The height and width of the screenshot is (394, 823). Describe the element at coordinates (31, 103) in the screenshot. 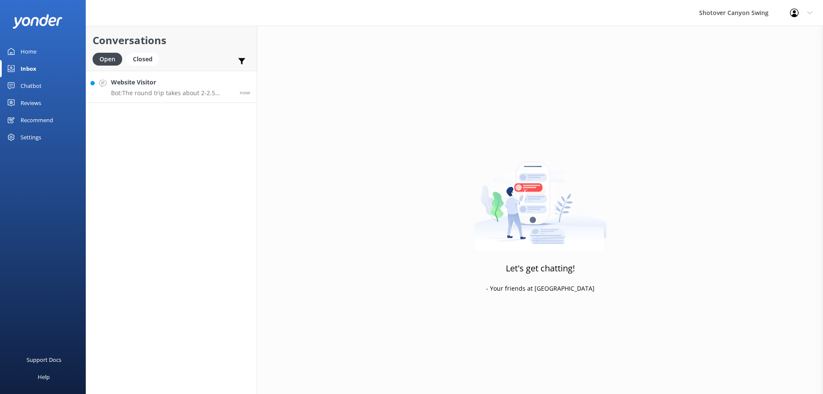

I see `div: Reviews` at that location.